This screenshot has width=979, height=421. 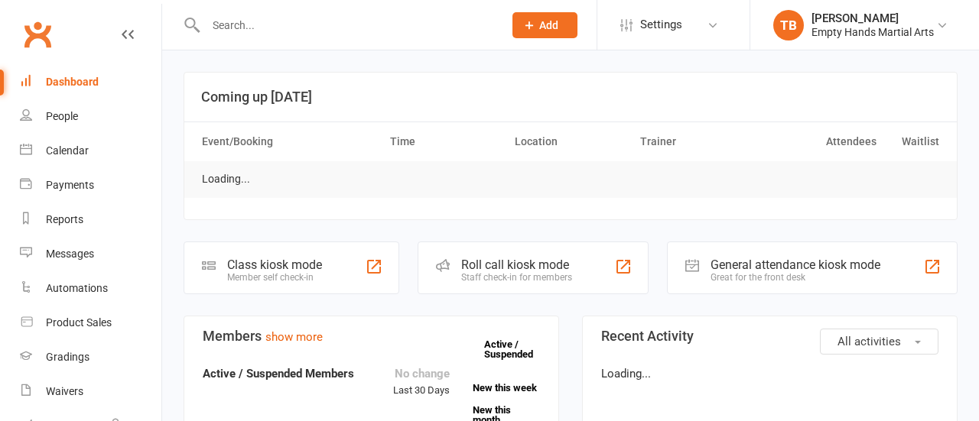 What do you see at coordinates (872, 32) in the screenshot?
I see `div: Empty Hands Martial Arts` at bounding box center [872, 32].